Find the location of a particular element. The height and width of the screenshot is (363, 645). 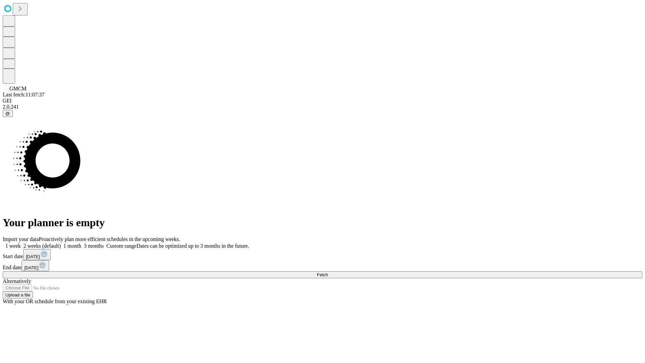

span: 1 week is located at coordinates (13, 246).